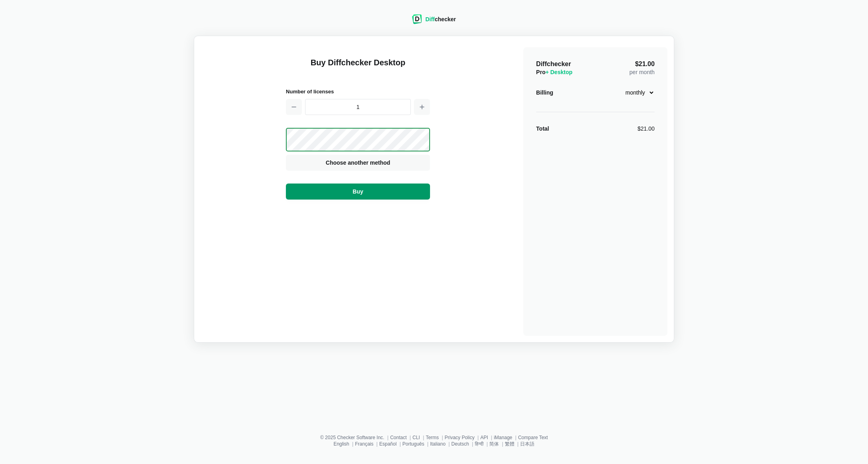 The height and width of the screenshot is (464, 868). Describe the element at coordinates (646, 129) in the screenshot. I see `div: $21.00` at that location.